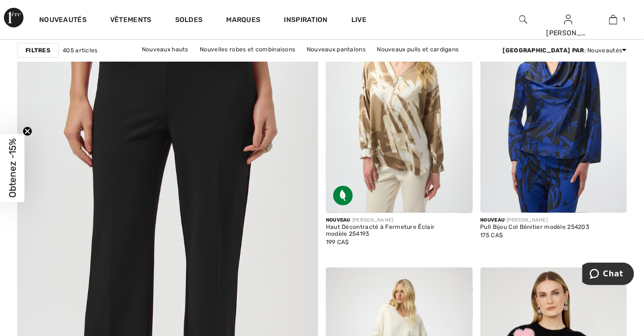 The image size is (644, 336). Describe the element at coordinates (418, 50) in the screenshot. I see `a: Nouveaux pulls et cardigans` at that location.